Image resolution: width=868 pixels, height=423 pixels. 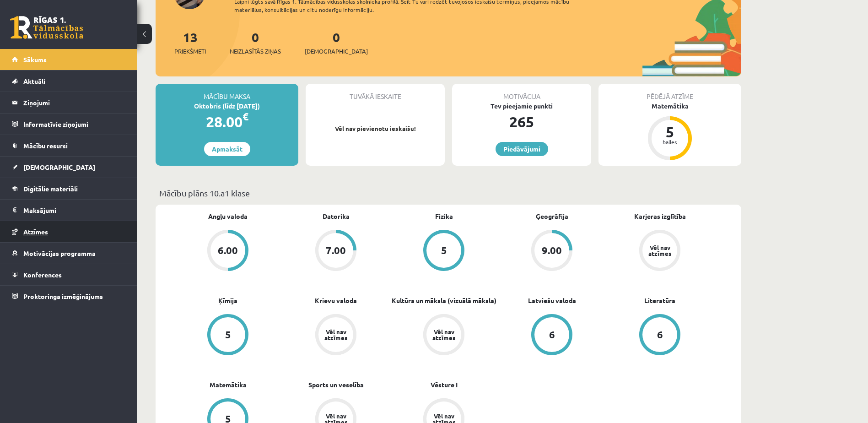 What do you see at coordinates (227, 149) in the screenshot?
I see `a: Apmaksāt` at bounding box center [227, 149].